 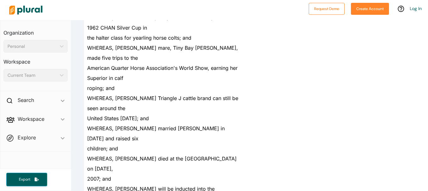 I want to click on a: Create Account, so click(x=370, y=8).